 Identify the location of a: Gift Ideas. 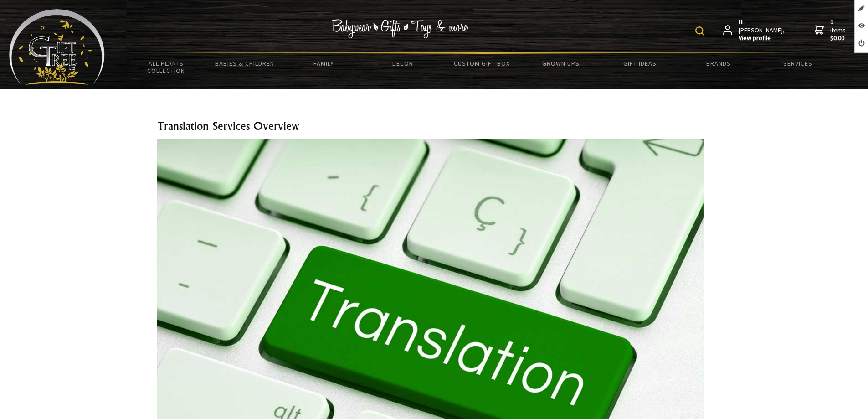
(639, 63).